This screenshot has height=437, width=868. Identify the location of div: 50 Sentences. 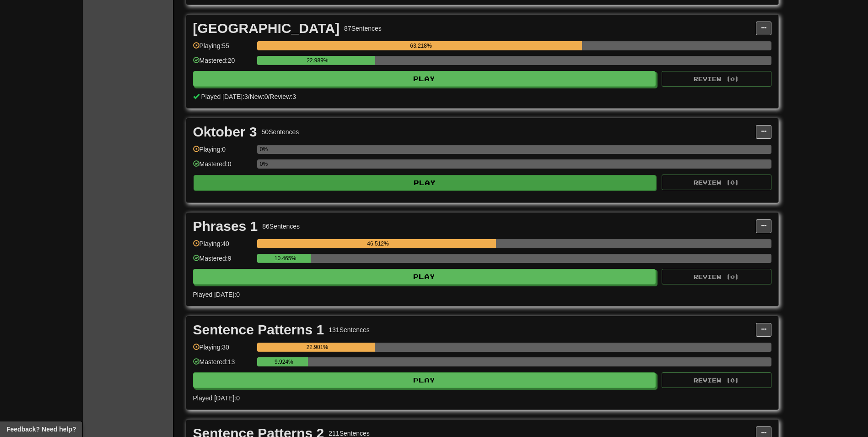
(281, 132).